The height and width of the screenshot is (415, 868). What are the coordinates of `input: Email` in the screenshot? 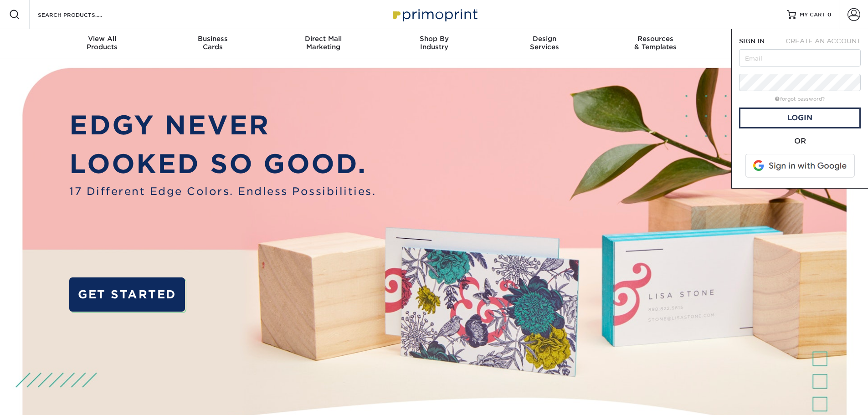 It's located at (799, 58).